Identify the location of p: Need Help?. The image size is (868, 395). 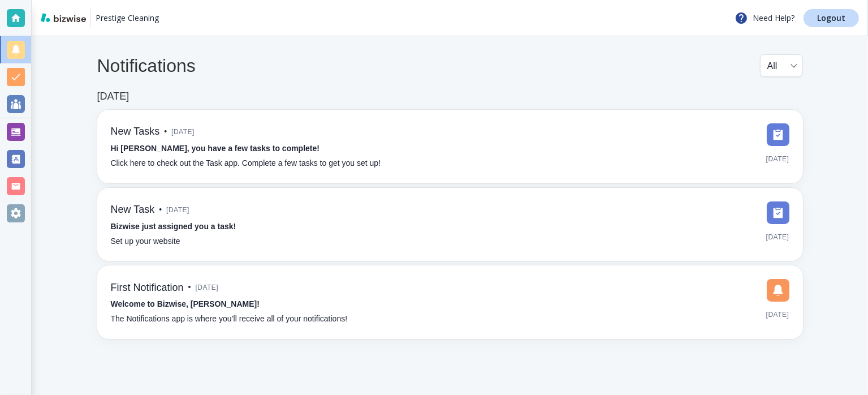
(765, 18).